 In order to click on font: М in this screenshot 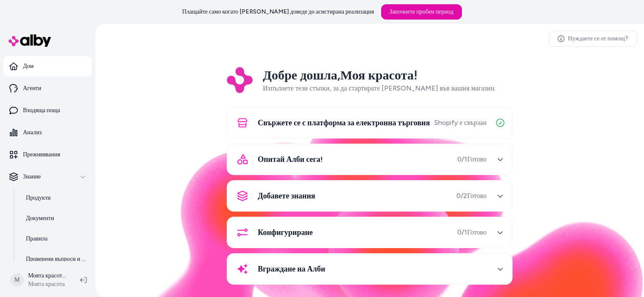, I will do `click(17, 280)`.